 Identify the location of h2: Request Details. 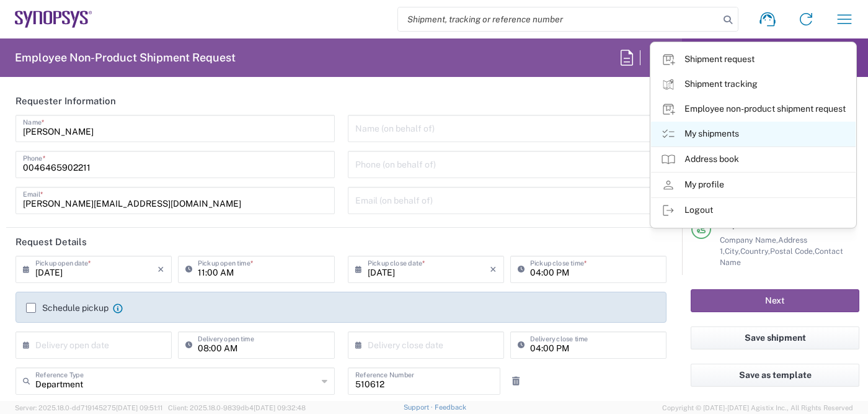
(51, 242).